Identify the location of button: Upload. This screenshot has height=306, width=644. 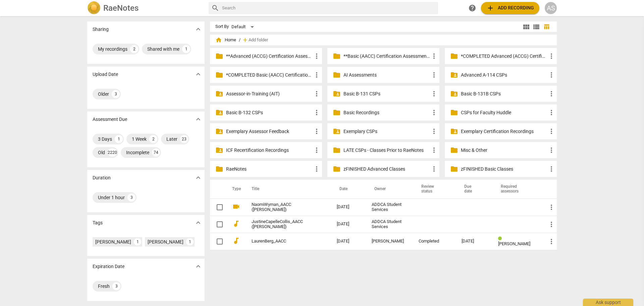
(510, 8).